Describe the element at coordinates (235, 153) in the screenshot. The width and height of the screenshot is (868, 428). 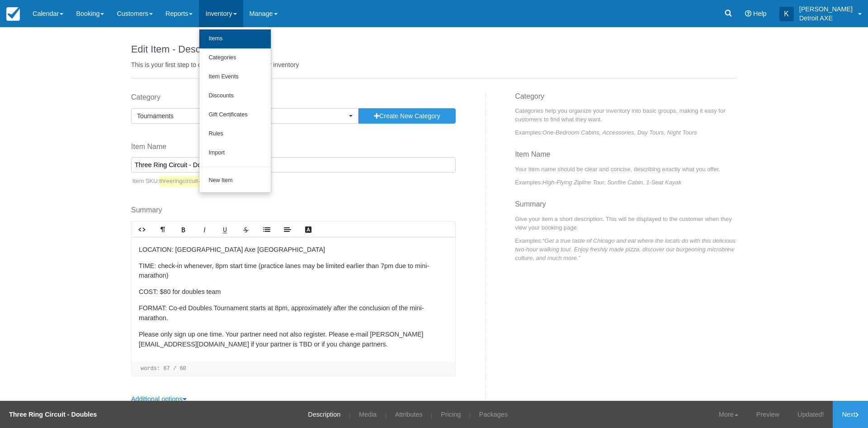
I see `a: Import` at that location.